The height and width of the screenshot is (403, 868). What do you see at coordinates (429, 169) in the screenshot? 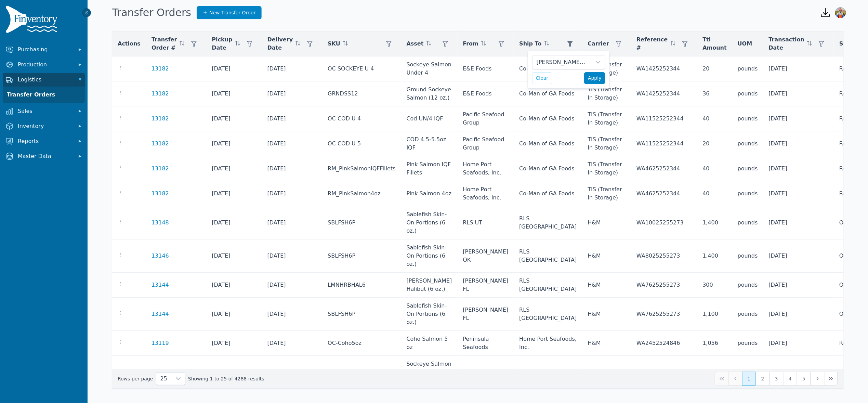
I see `td: Pink Salmon IQF Fillets` at bounding box center [429, 169].